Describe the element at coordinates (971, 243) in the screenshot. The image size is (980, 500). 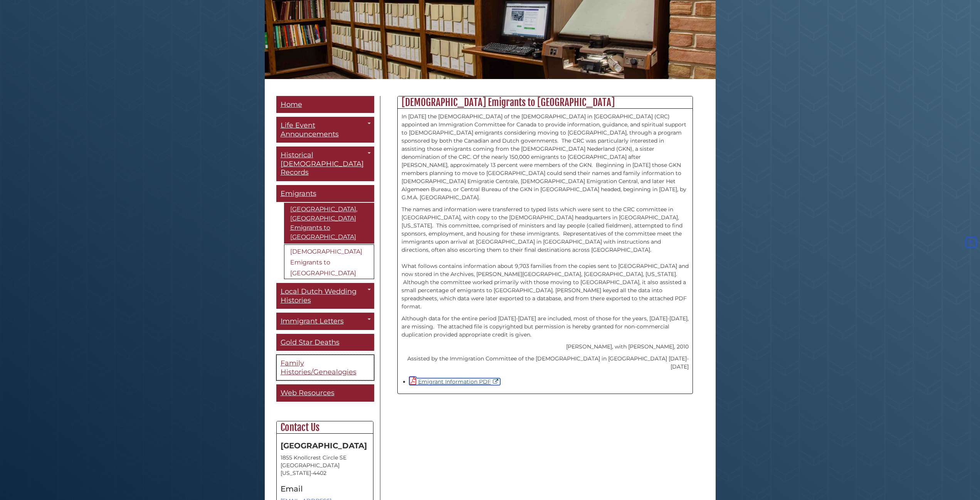
I see `a: Back to Top` at that location.